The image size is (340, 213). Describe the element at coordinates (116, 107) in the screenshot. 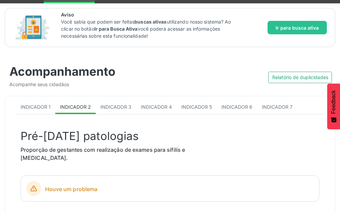

I see `span: Indicador 3` at that location.